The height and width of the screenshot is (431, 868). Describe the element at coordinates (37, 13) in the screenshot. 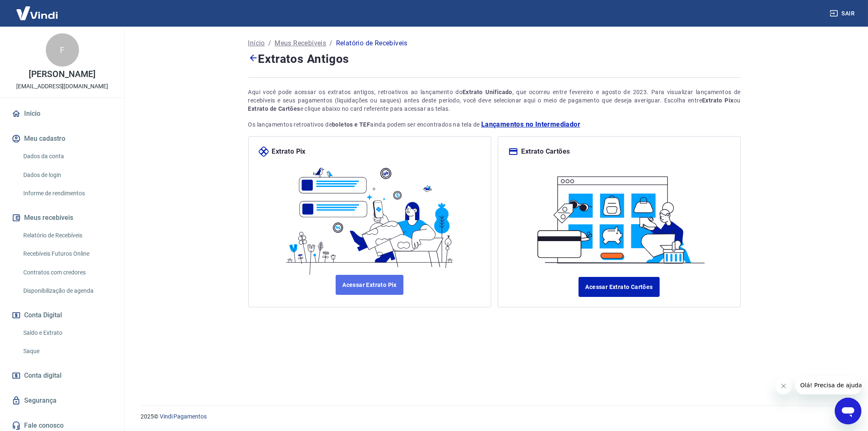

I see `img: Vindi` at that location.